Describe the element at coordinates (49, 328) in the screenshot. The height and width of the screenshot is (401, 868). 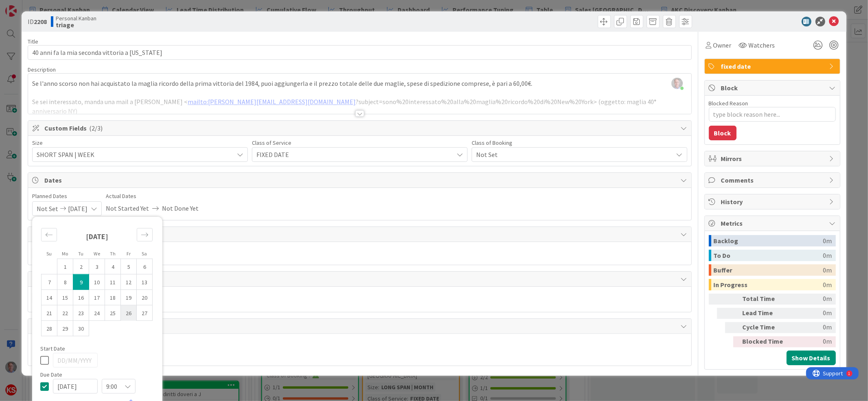
I see `td: Choose Sunday, 28/Sep/2025 12:00 as your check-out date. It’s available.` at that location.